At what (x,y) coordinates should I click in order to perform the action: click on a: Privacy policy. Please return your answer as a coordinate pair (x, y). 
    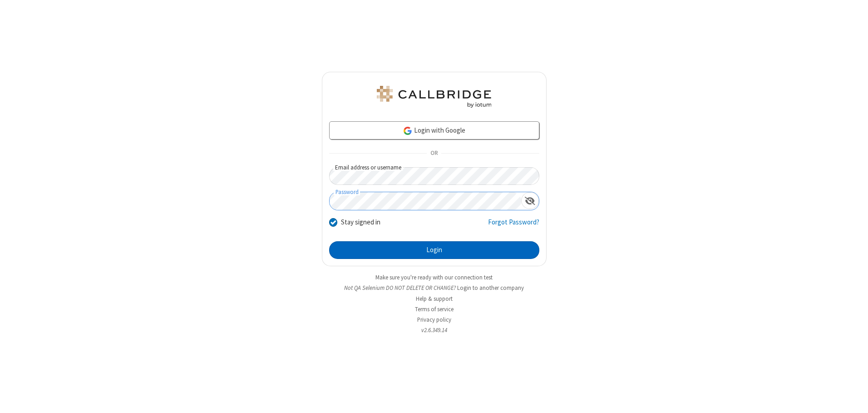
    Looking at the image, I should click on (434, 319).